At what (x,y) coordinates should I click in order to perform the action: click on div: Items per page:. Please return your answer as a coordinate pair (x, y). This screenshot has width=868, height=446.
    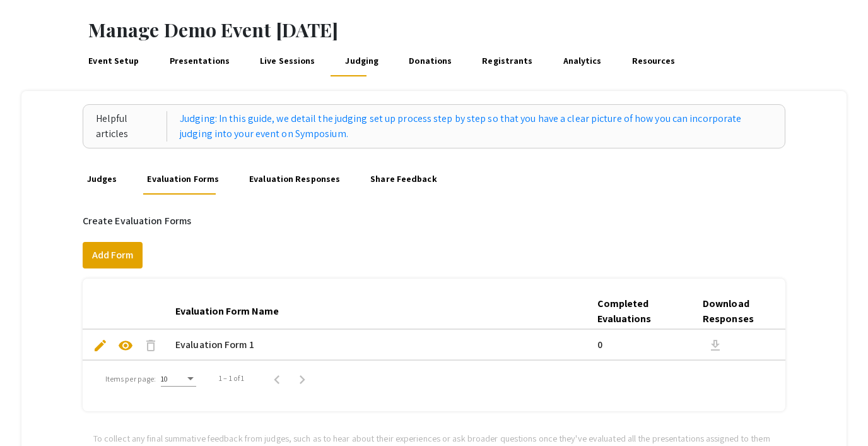
    Looking at the image, I should click on (131, 379).